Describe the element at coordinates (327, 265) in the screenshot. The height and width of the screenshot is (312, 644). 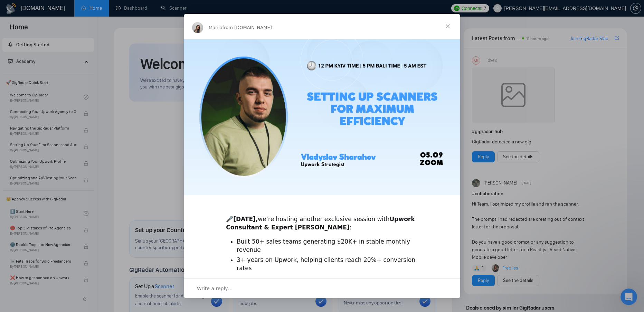
I see `li: 3+ years on Upwork, helping clients reach 20%+ conversion rates` at that location.